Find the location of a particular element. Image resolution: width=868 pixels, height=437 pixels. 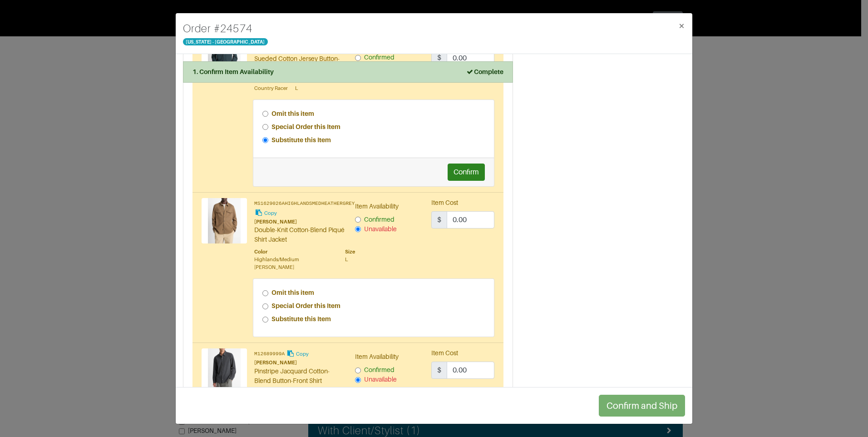

button: Confirm and Ship is located at coordinates (642, 406).